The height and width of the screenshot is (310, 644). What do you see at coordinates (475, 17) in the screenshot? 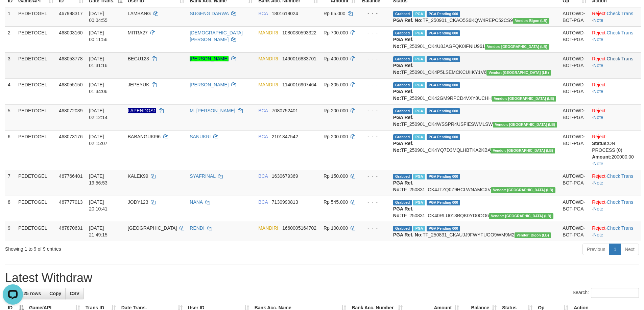
I see `td: TF_250901_CKAO5S6KQW4REPC52CS9` at bounding box center [475, 17].